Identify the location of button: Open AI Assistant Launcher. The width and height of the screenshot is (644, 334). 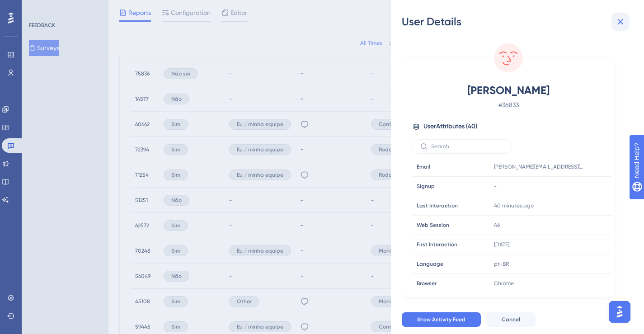
(13, 13).